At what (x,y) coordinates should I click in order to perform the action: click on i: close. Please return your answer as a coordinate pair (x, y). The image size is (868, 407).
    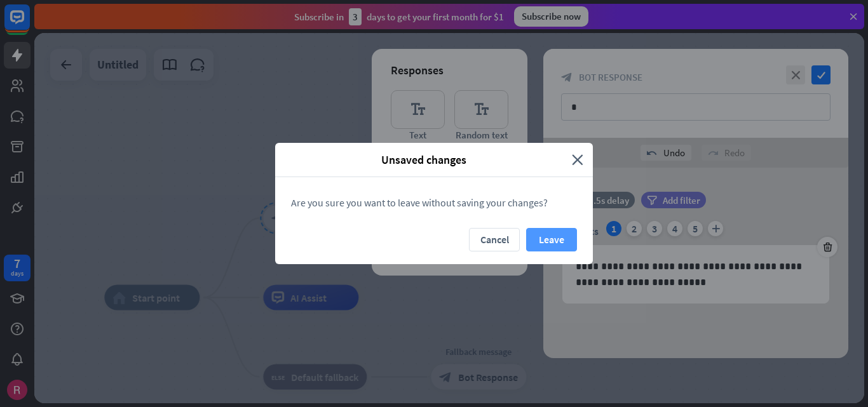
    Looking at the image, I should click on (577, 160).